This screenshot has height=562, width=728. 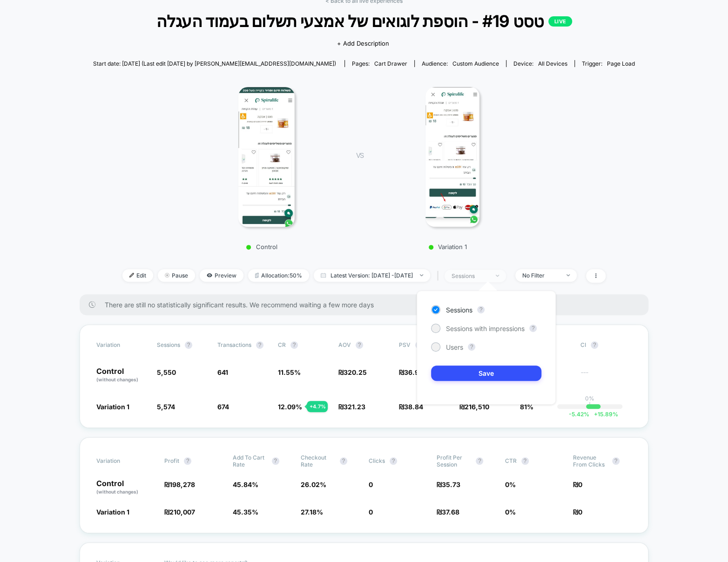 I want to click on span: 45.84 %, so click(x=245, y=485).